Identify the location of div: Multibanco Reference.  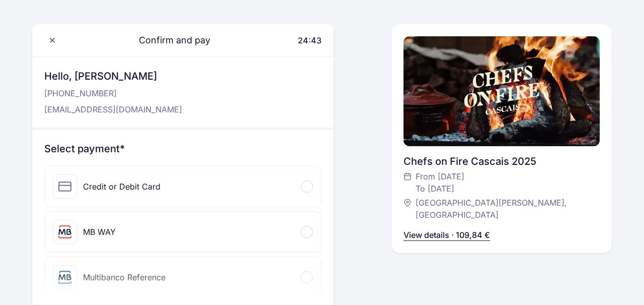
(124, 277).